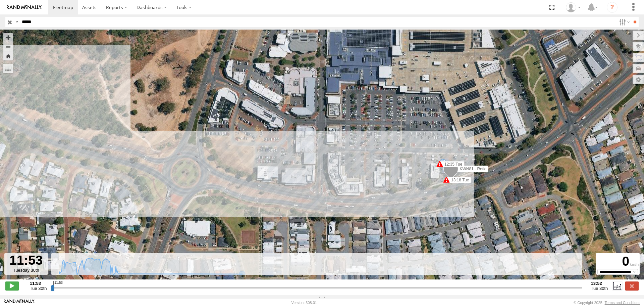 This screenshot has width=644, height=306. I want to click on label: Measure, so click(8, 69).